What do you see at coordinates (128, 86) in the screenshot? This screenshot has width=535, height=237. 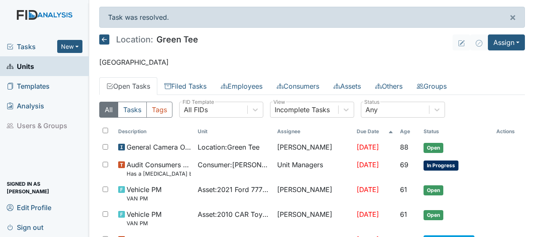 I see `a: Open Tasks` at bounding box center [128, 86].